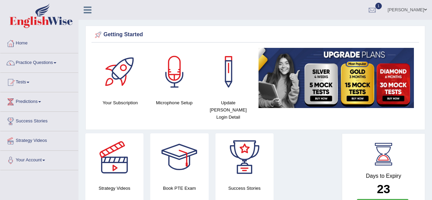  What do you see at coordinates (39, 120) in the screenshot?
I see `a: Success Stories` at bounding box center [39, 120].